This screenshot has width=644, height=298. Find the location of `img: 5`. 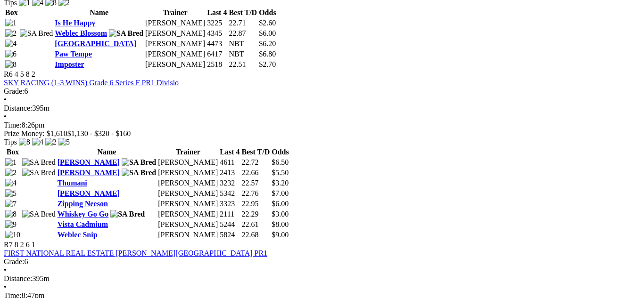

img: 5 is located at coordinates (11, 194).